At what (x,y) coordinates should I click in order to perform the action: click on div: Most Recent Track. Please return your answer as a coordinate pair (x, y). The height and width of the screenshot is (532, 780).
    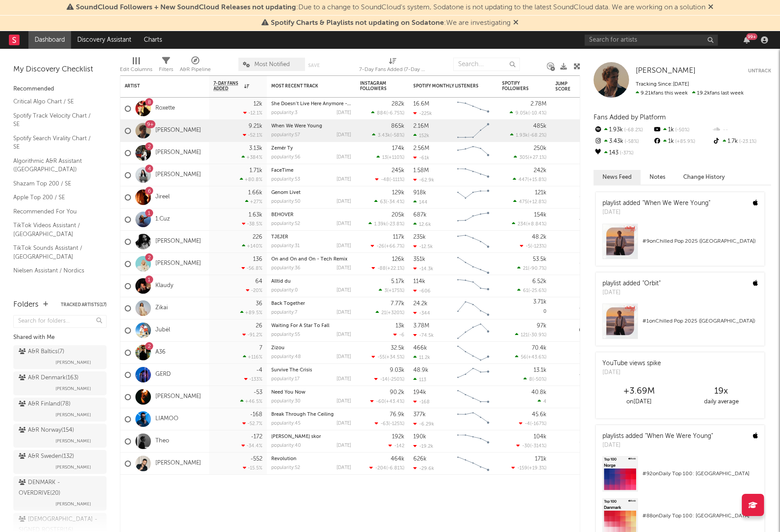
    Looking at the image, I should click on (305, 86).